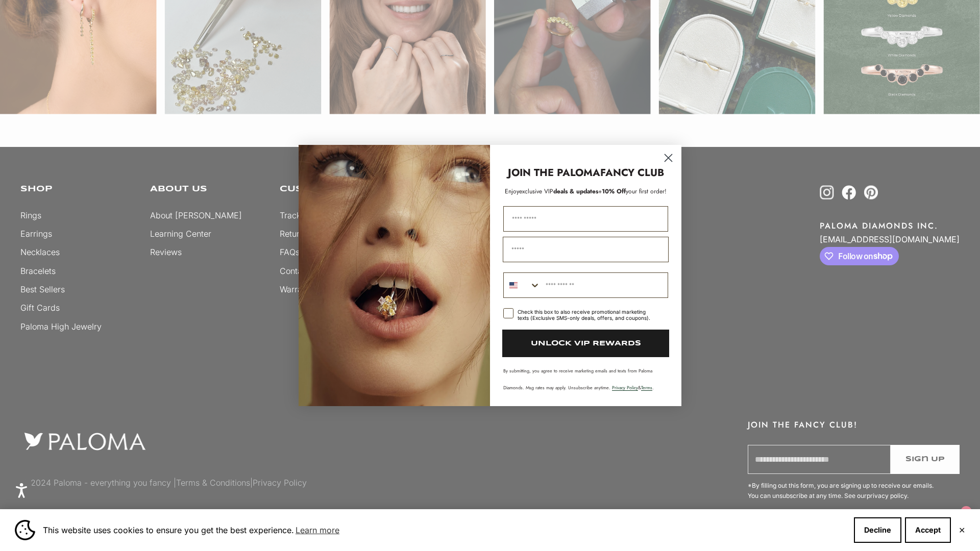  I want to click on img: Loading..., so click(394, 276).